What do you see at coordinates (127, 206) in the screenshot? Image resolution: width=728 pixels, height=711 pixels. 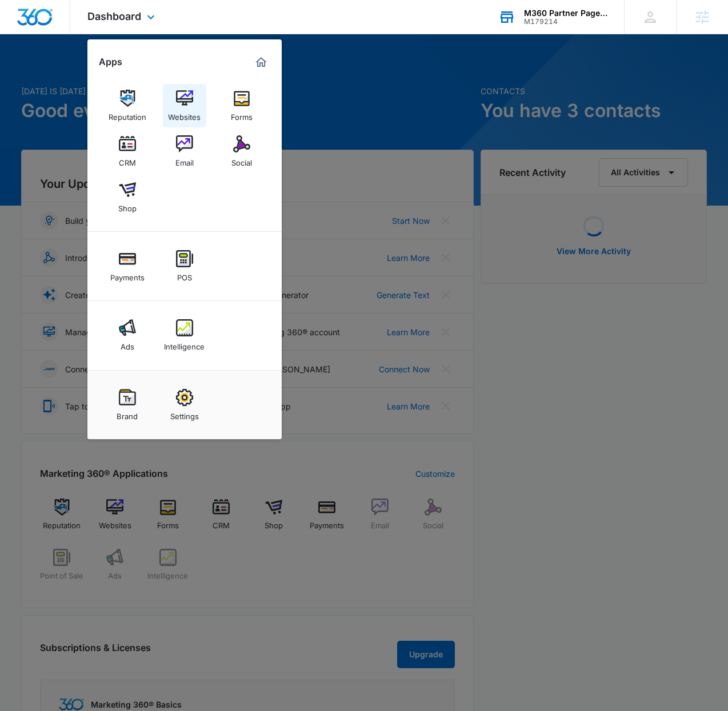 I see `div: Shop` at bounding box center [127, 206].